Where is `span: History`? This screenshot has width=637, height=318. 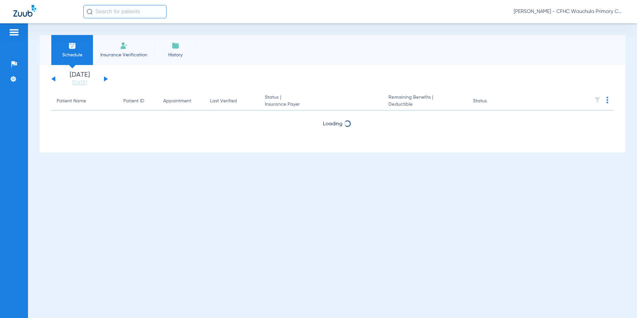 span: History is located at coordinates (175, 55).